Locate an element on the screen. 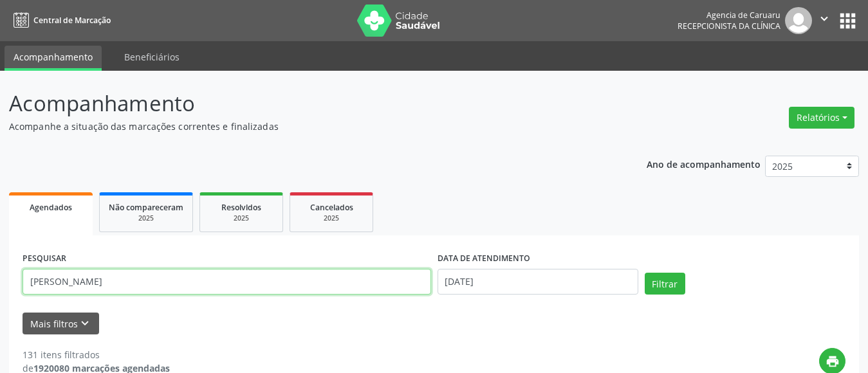  a: Central de Marcação is located at coordinates (60, 20).